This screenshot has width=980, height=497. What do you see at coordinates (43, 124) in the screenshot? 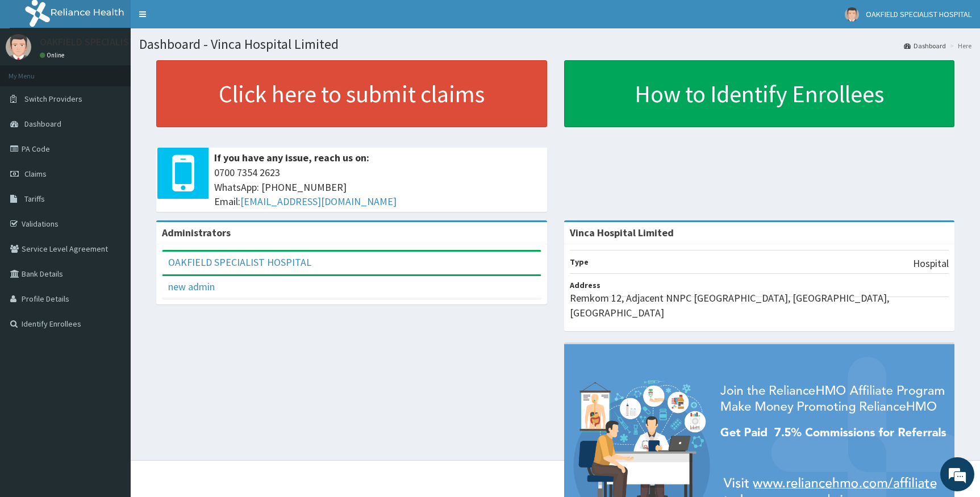
I see `span: Dashboard` at bounding box center [43, 124].